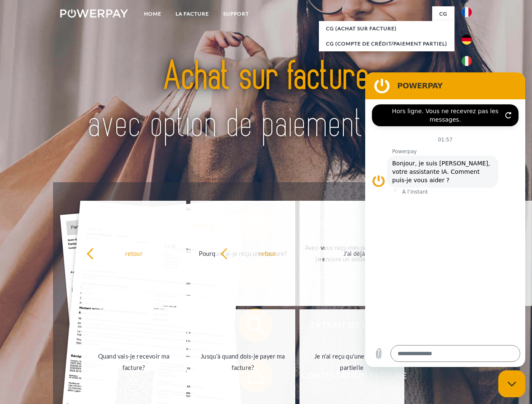  What do you see at coordinates (13, 281) in the screenshot?
I see `button: Charger un fichier` at bounding box center [13, 281].